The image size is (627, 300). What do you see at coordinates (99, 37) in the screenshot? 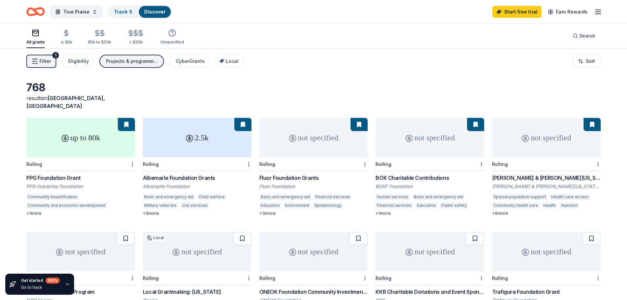
I see `button: $5k to $20k` at bounding box center [99, 37].